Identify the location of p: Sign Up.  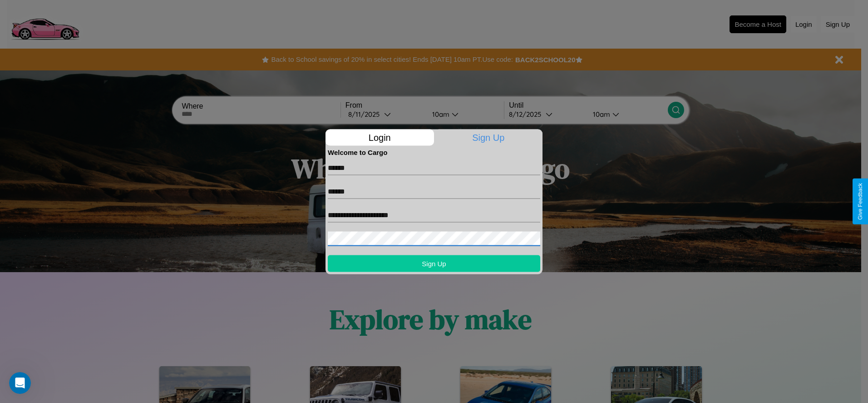
(489, 137).